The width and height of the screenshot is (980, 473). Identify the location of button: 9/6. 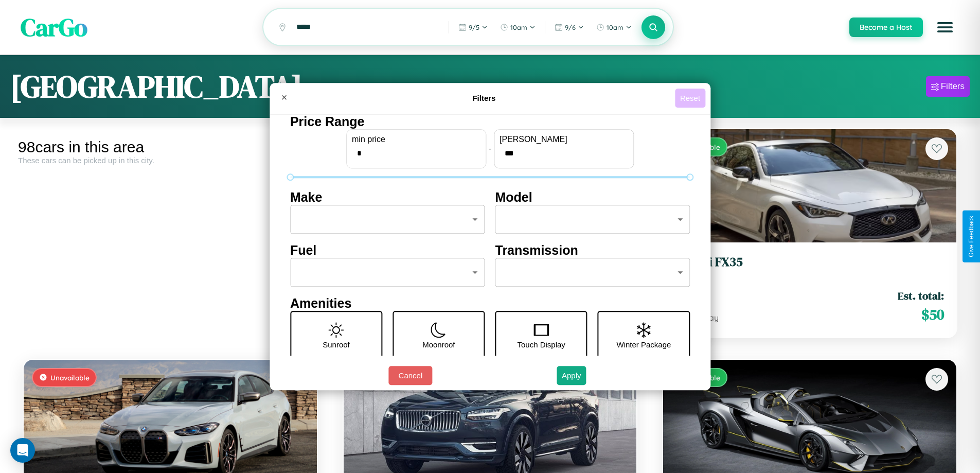
(569, 27).